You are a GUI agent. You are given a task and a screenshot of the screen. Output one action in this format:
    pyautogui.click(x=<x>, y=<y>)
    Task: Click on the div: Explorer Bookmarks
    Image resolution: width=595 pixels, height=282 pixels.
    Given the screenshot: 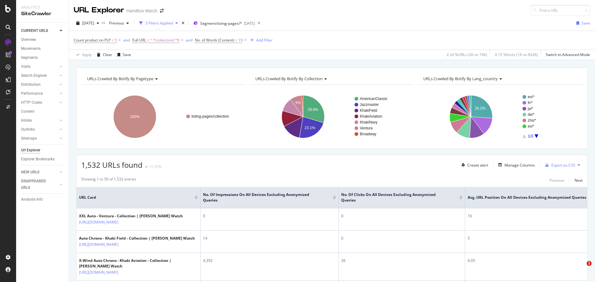 What is the action you would take?
    pyautogui.click(x=38, y=159)
    